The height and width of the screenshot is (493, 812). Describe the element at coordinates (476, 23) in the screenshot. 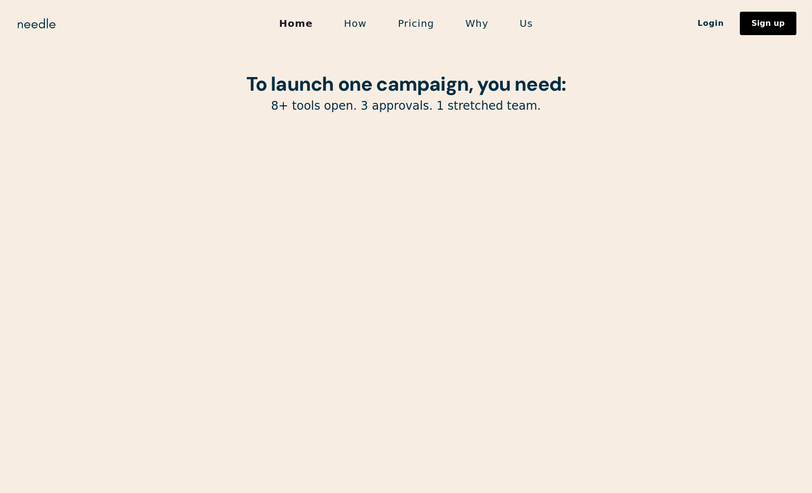

I see `a: Why` at that location.